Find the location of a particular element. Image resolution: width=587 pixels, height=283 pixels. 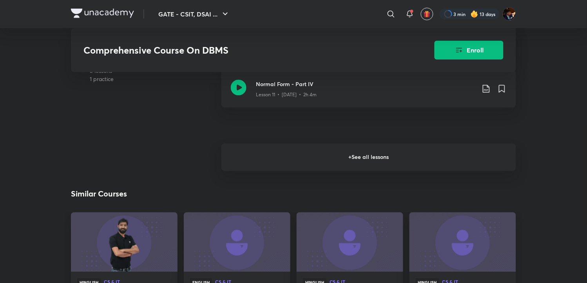

img: streak is located at coordinates (475, 14).